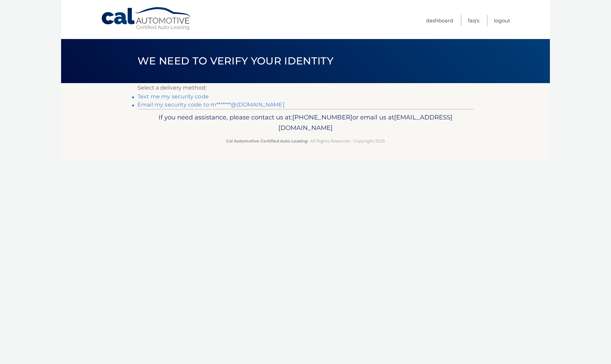 This screenshot has width=611, height=364. I want to click on a: Dashboard, so click(440, 20).